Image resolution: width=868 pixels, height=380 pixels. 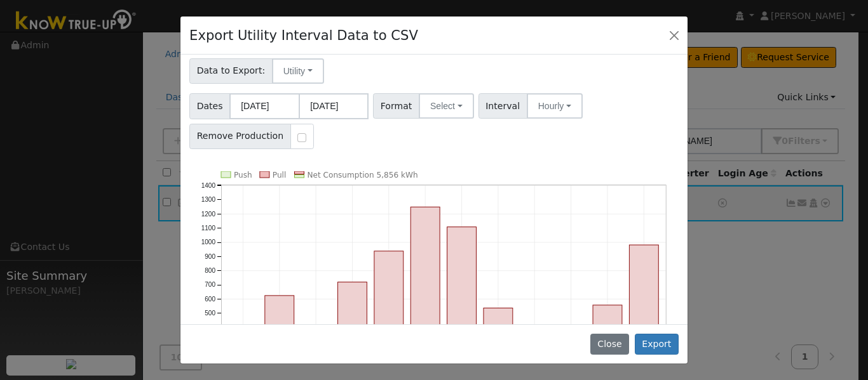 What do you see at coordinates (396, 106) in the screenshot?
I see `span: Format` at bounding box center [396, 106].